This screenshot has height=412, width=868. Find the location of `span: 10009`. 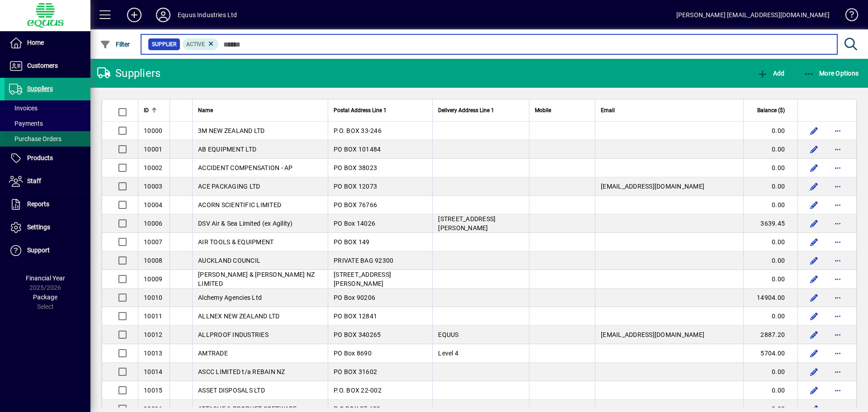

span: 10009 is located at coordinates (153, 279).